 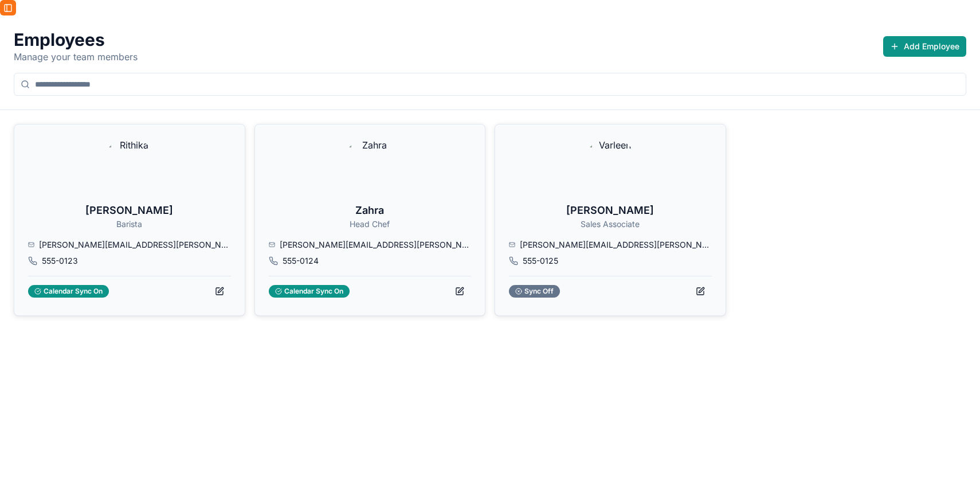 What do you see at coordinates (301, 261) in the screenshot?
I see `span: 555-0124` at bounding box center [301, 261].